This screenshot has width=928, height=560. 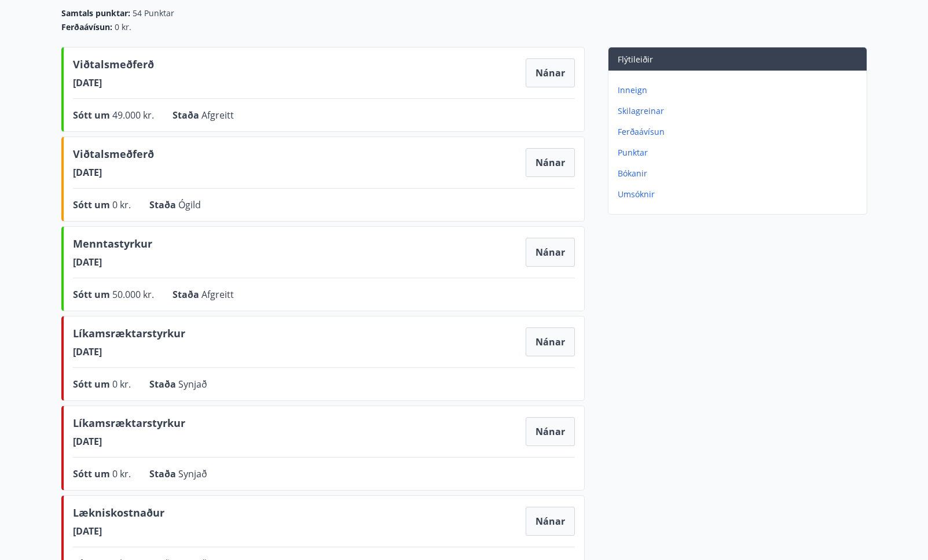 I want to click on span: 54 Punktar, so click(x=154, y=13).